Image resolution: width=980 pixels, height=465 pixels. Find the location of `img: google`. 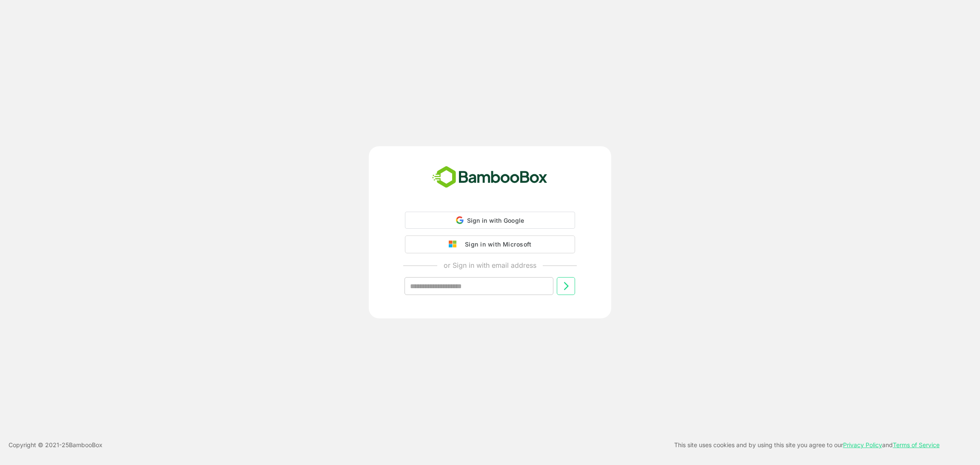

img: google is located at coordinates (455, 244).